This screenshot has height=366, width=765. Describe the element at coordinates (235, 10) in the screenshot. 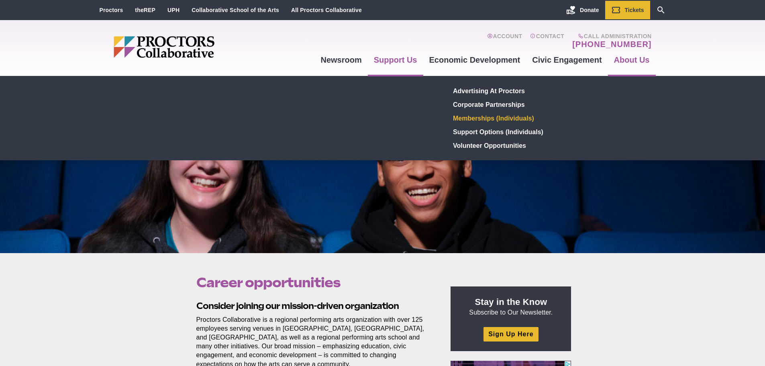

I see `a: Collaborative School of the Arts` at that location.